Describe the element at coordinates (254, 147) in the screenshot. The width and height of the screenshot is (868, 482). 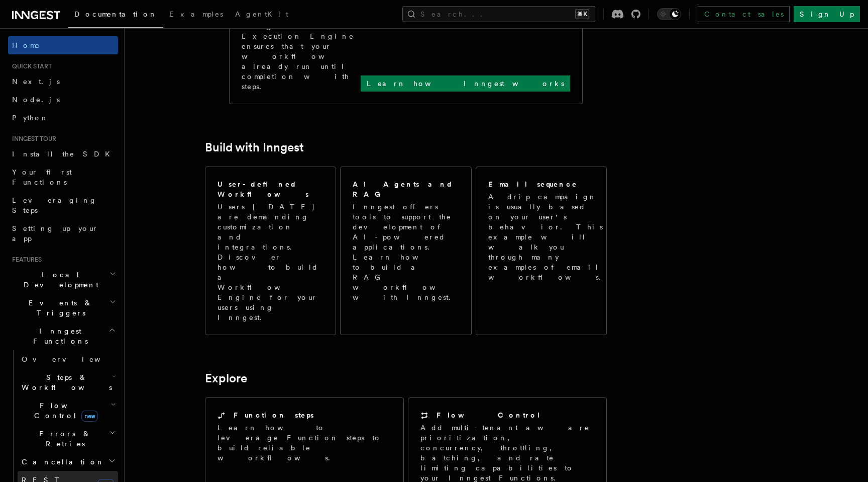
I see `a: Build with Inngest` at that location.